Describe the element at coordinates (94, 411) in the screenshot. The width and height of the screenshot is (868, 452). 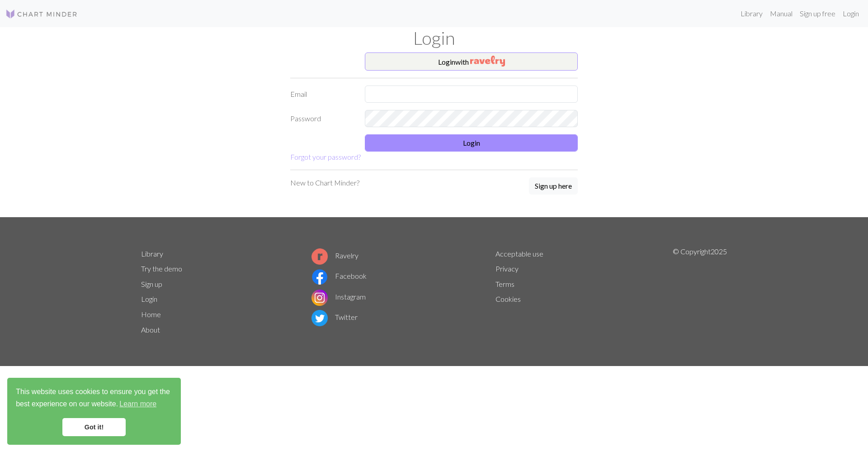
I see `div: cookieconsent` at that location.